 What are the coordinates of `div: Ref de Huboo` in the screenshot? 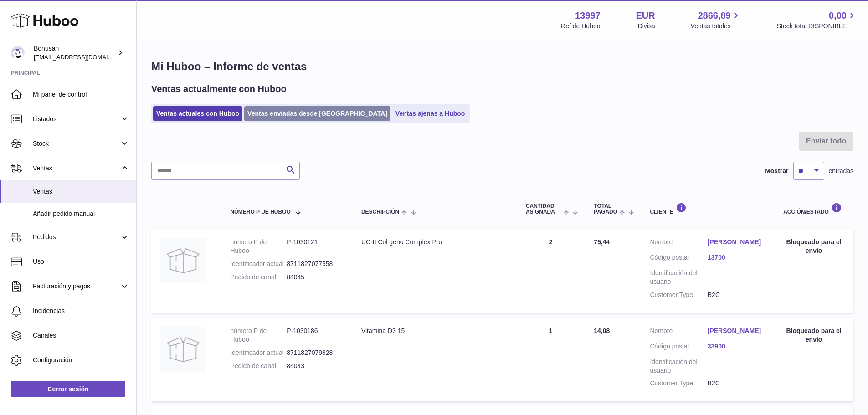 It's located at (580, 26).